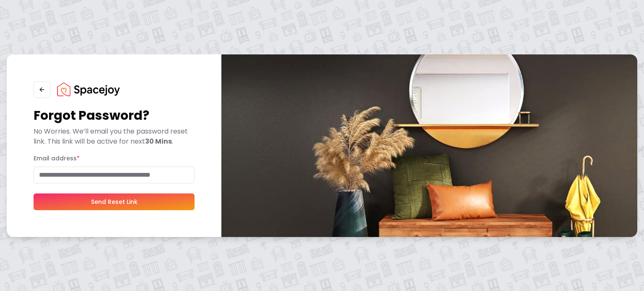 The width and height of the screenshot is (644, 291). I want to click on h1: Forgot Password?, so click(114, 116).